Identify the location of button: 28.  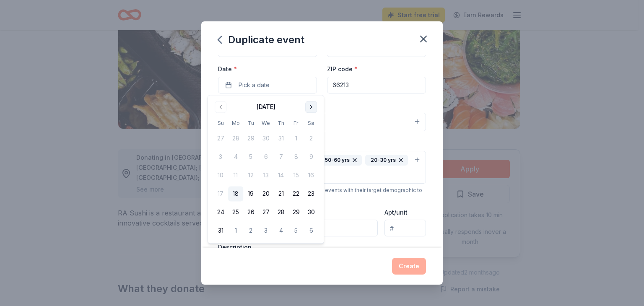
(281, 212).